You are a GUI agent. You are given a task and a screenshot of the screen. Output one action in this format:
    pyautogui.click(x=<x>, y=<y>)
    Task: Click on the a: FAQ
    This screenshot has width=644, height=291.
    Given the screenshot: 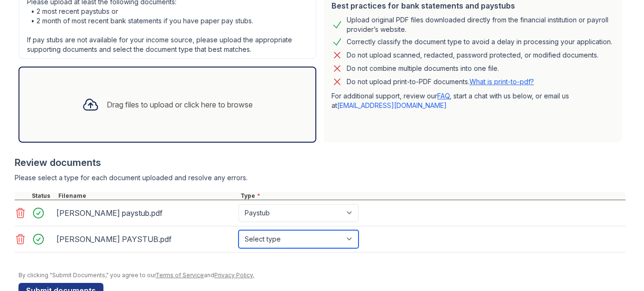 What is the action you would take?
    pyautogui.click(x=443, y=95)
    